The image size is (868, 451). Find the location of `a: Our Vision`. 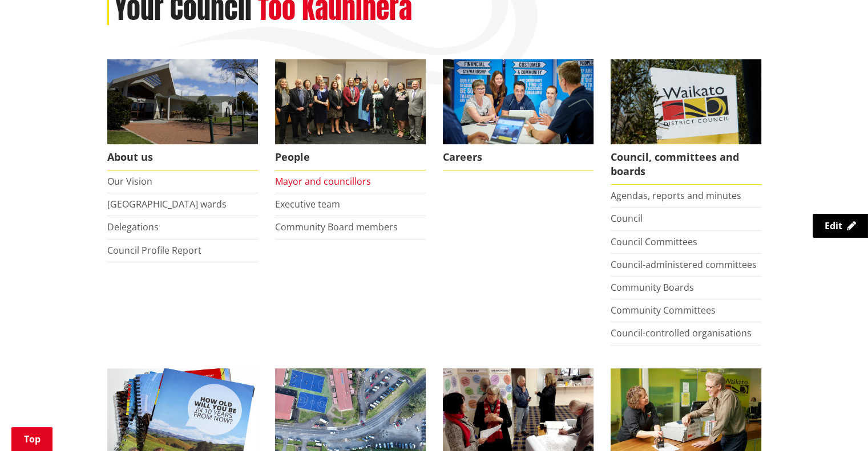

a: Our Vision is located at coordinates (130, 181).